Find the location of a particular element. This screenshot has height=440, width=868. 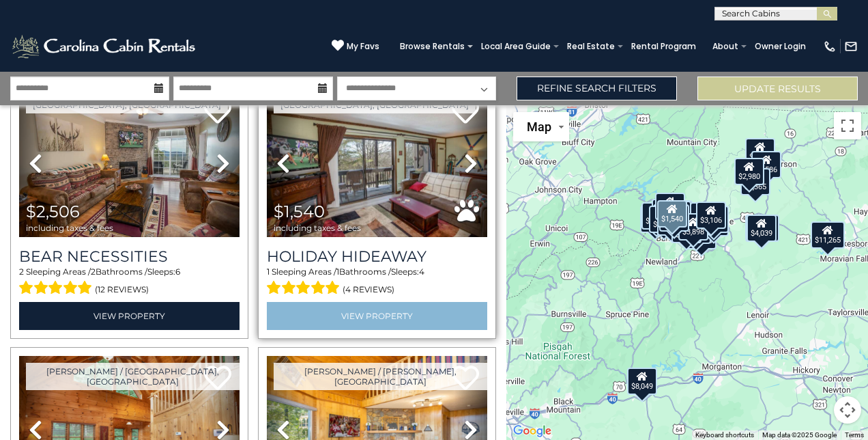

div: $2,235 is located at coordinates (670, 206).